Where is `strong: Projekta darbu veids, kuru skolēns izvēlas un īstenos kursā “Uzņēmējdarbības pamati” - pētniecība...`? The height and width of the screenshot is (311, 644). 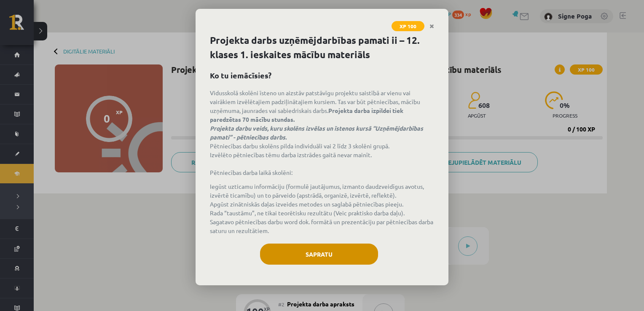
strong: Projekta darbu veids, kuru skolēns izvēlas un īstenos kursā “Uzņēmējdarbības pamati” - pētniecība... is located at coordinates (316, 132).